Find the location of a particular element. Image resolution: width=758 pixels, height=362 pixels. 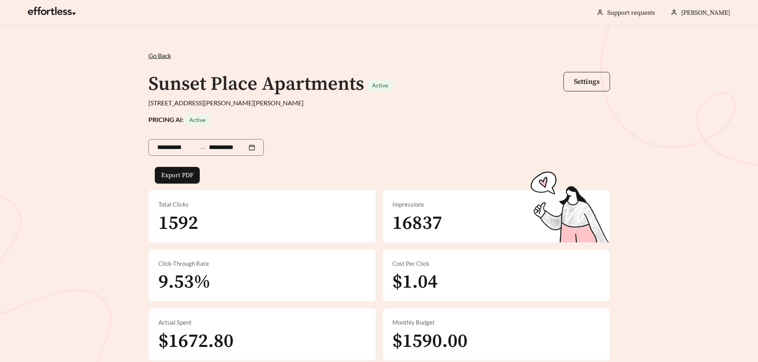

div: Cost Per Click is located at coordinates (496, 264).